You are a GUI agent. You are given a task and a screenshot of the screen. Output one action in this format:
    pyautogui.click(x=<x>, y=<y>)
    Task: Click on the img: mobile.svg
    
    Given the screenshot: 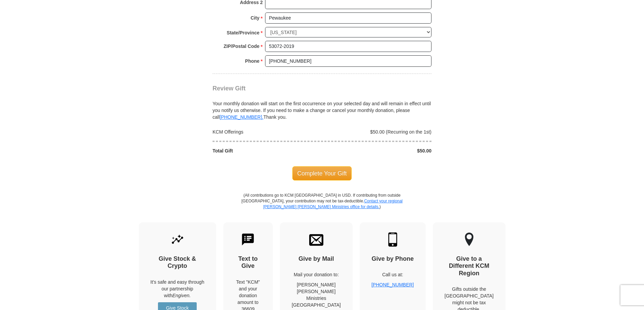 What is the action you would take?
    pyautogui.click(x=393, y=239)
    